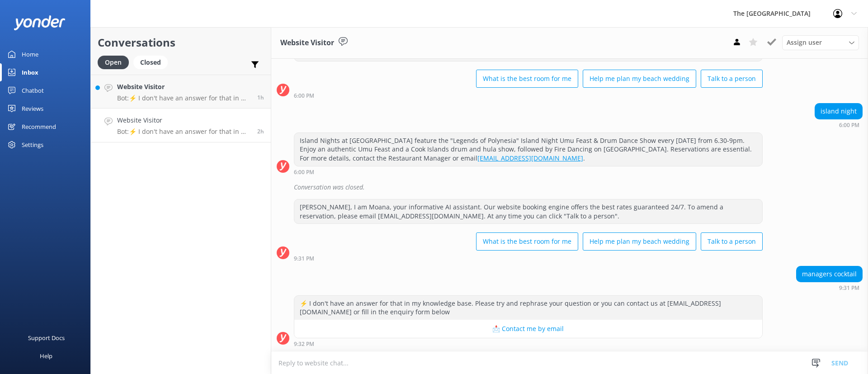 The image size is (868, 374). What do you see at coordinates (29, 55) in the screenshot?
I see `div: Home` at bounding box center [29, 55].